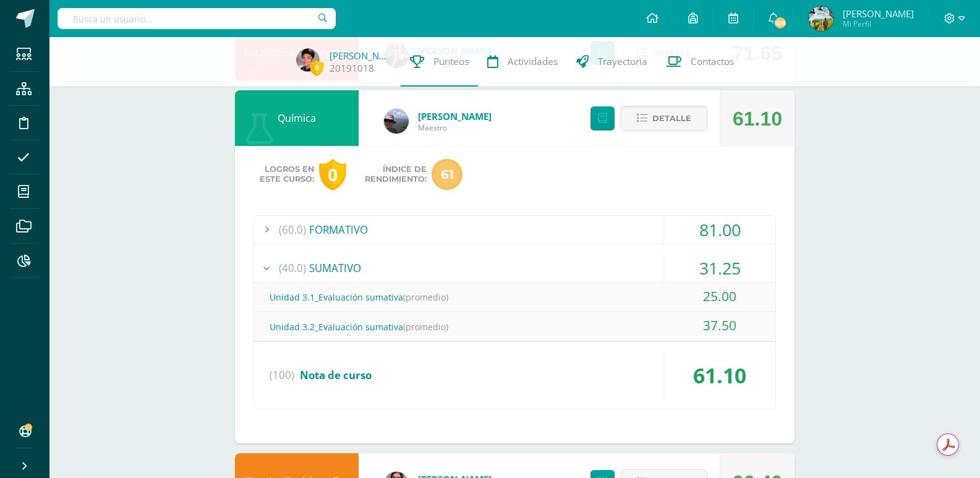  I want to click on div: 0, so click(332, 174).